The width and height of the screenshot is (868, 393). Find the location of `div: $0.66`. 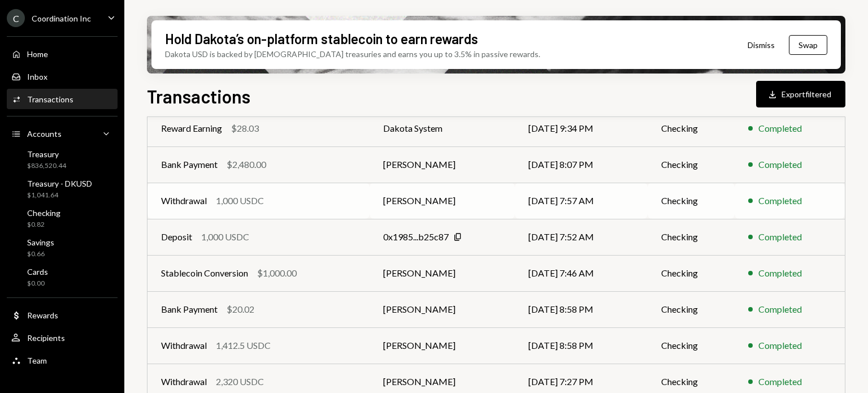

div: $0.66 is located at coordinates (40, 254).